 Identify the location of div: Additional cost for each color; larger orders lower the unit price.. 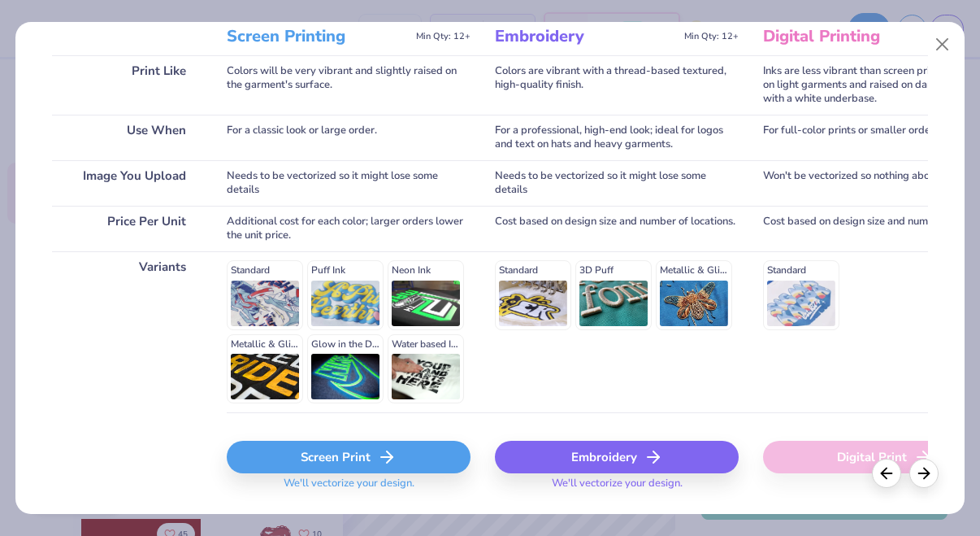
(348, 229).